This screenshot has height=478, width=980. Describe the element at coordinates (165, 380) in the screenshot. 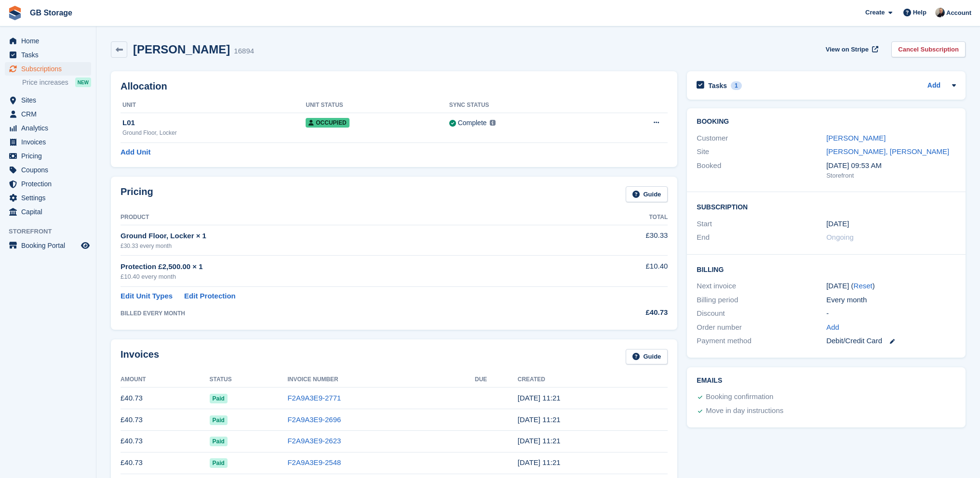

I see `th: Amount` at that location.